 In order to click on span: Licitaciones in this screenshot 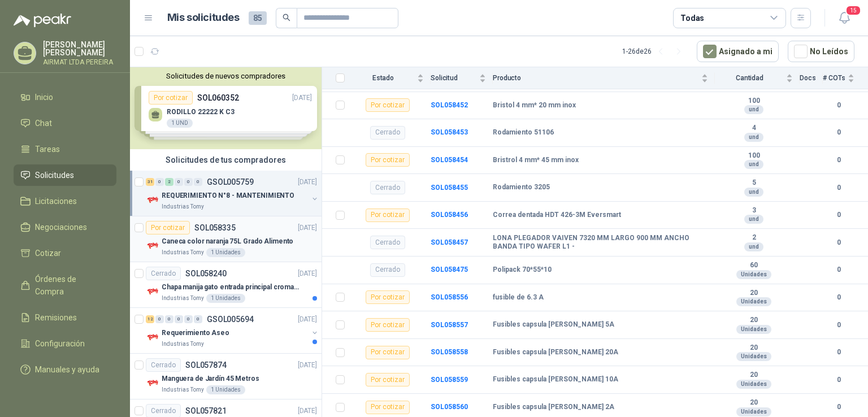, I will do `click(56, 201)`.